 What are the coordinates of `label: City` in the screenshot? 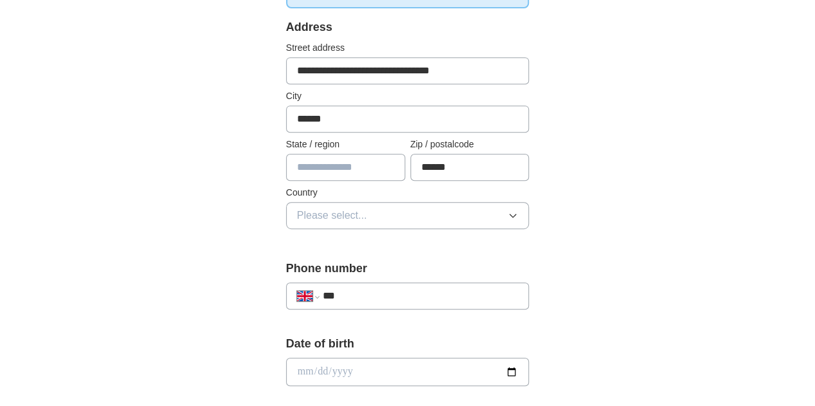 It's located at (408, 96).